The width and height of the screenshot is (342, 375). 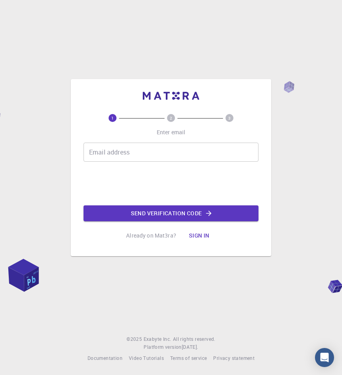 I want to click on div: Open Intercom Messenger, so click(x=324, y=358).